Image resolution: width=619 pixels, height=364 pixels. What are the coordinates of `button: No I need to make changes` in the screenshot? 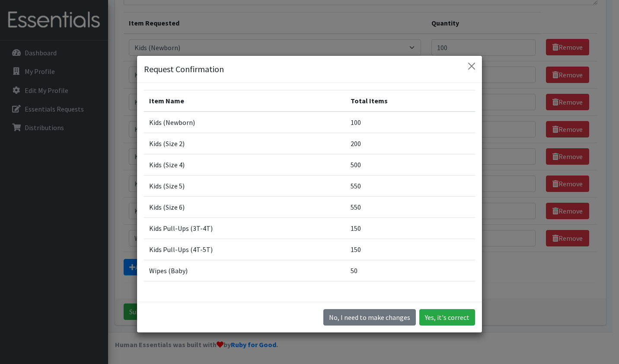 It's located at (369, 317).